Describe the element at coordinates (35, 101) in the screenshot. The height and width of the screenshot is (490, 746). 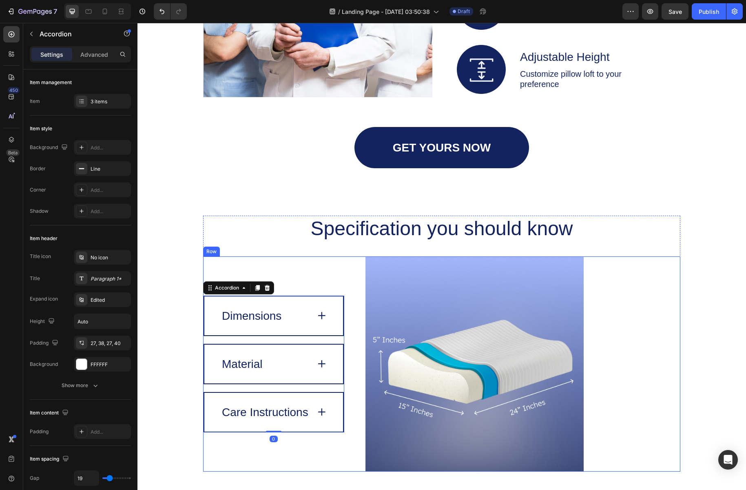
I see `div: Item` at that location.